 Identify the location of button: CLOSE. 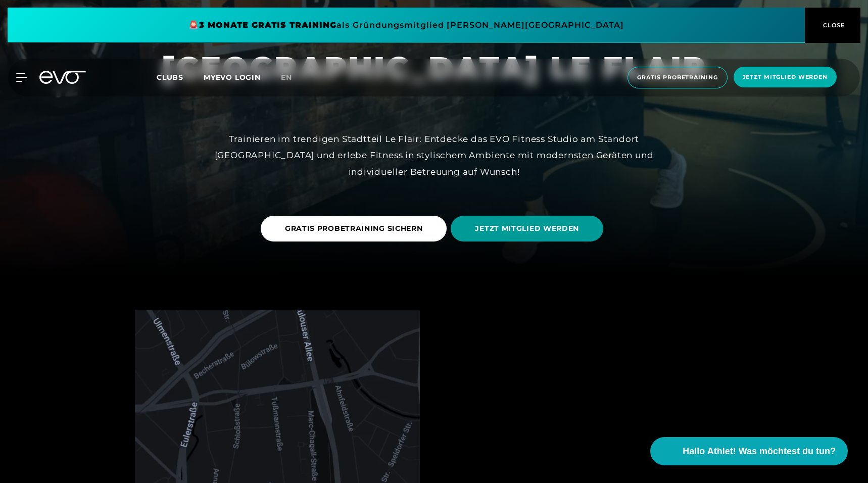
(833, 25).